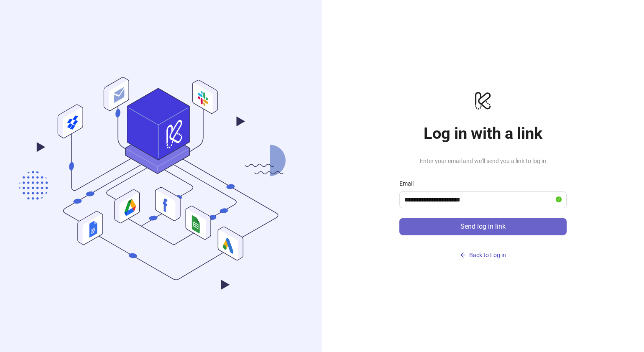 The image size is (644, 352). What do you see at coordinates (479, 200) in the screenshot?
I see `input: Email` at bounding box center [479, 200].